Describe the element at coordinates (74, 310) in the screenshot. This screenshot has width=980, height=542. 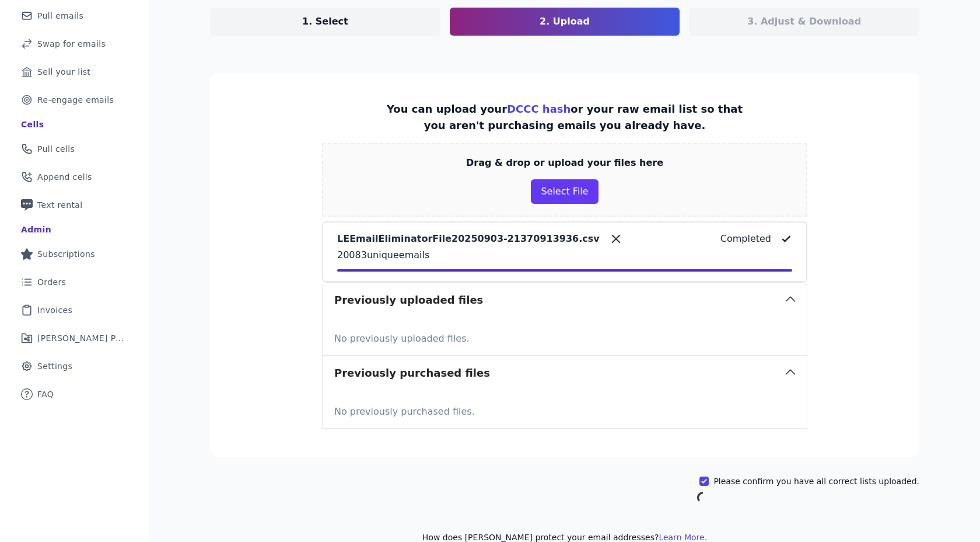
I see `a: Invoices` at that location.